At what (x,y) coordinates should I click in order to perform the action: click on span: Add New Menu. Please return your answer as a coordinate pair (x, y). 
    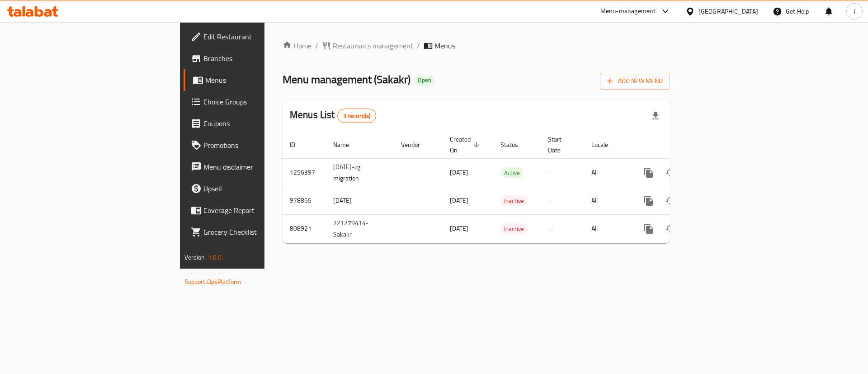
    Looking at the image, I should click on (635, 81).